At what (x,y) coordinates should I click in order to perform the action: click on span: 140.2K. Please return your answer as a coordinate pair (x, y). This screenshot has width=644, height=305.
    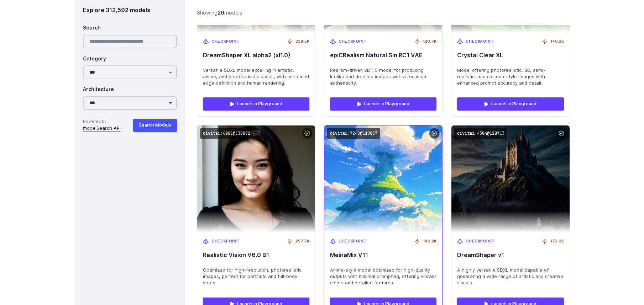
    Looking at the image, I should click on (430, 242).